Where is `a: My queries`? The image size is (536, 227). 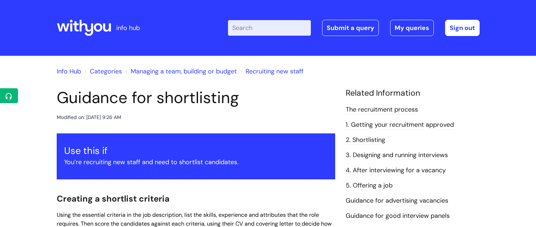 a: My queries is located at coordinates (412, 28).